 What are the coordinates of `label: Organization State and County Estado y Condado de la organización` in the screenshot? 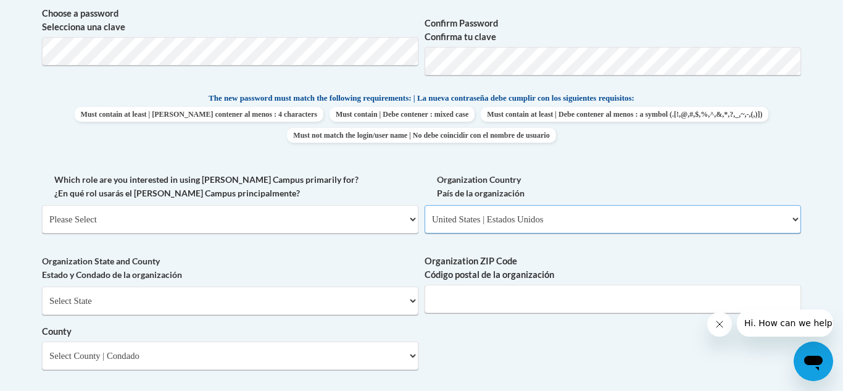 It's located at (230, 268).